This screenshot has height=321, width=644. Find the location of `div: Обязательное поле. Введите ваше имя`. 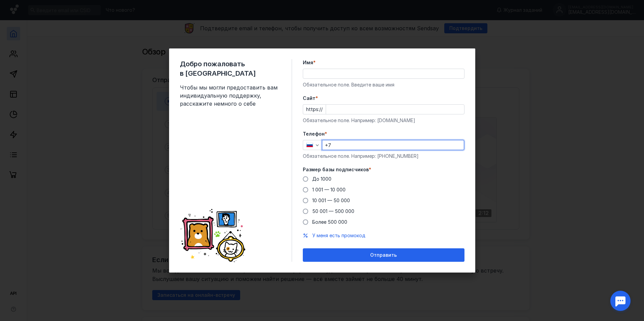

div: Обязательное поле. Введите ваше имя is located at coordinates (384, 85).